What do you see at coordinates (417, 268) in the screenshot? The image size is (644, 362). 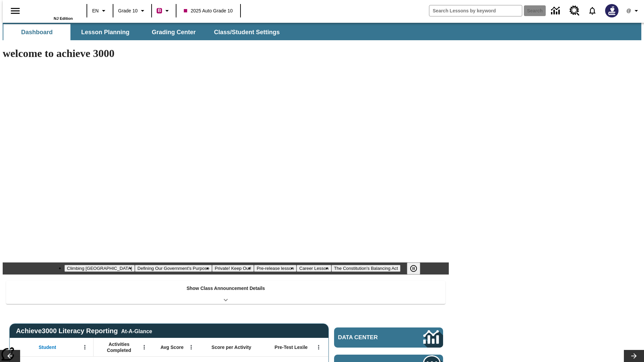 I see `div: Pause` at bounding box center [417, 268].